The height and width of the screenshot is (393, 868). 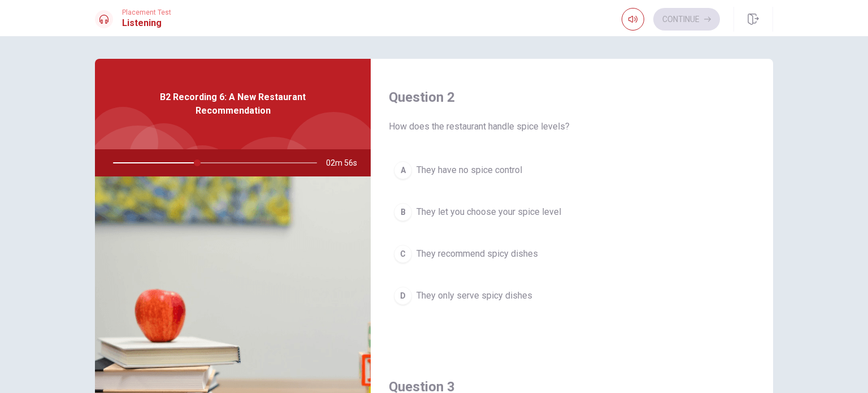 I want to click on span: They recommend spicy dishes, so click(x=477, y=254).